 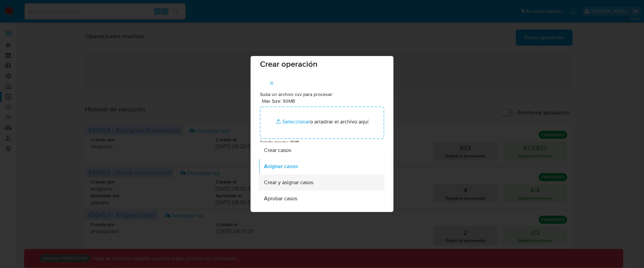 What do you see at coordinates (281, 199) in the screenshot?
I see `span: Aprobar casos` at bounding box center [281, 199].